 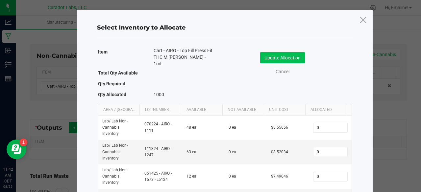 I want to click on th: Not Available, so click(x=243, y=110).